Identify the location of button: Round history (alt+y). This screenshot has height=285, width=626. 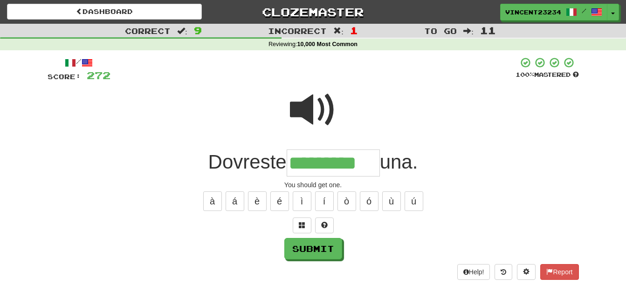
(503, 272).